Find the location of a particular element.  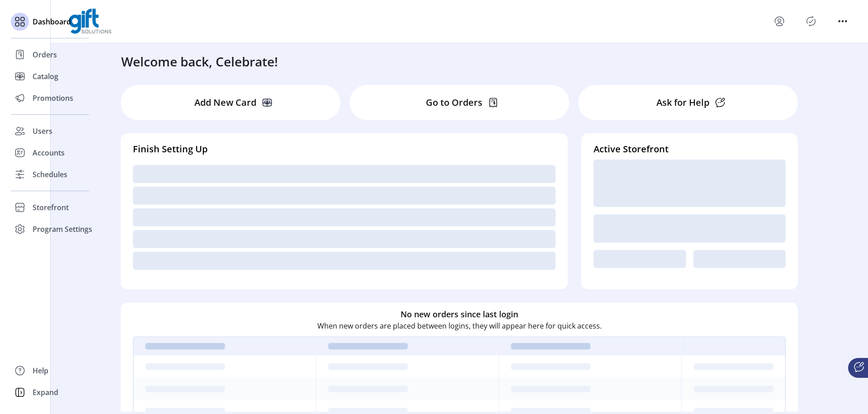

span: Help is located at coordinates (40, 370).